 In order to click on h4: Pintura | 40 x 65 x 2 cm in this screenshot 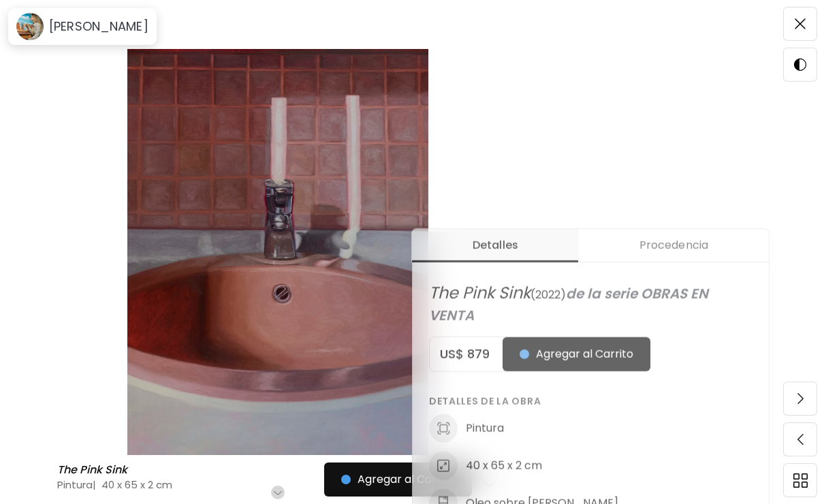, I will do `click(215, 484)`.